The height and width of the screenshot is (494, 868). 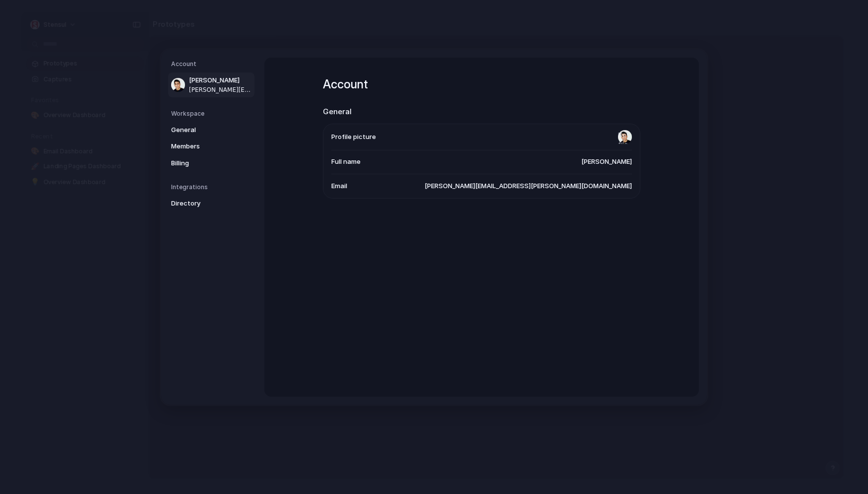 What do you see at coordinates (212, 147) in the screenshot?
I see `a: Members` at bounding box center [212, 147].